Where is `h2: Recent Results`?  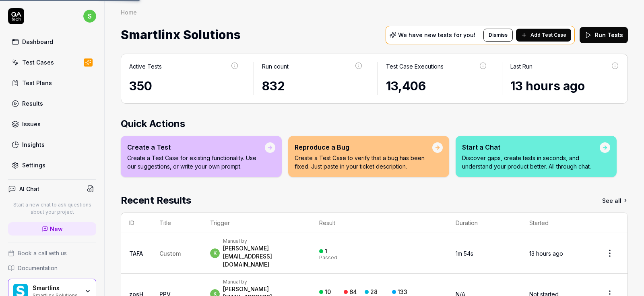 h2: Recent Results is located at coordinates (156, 200).